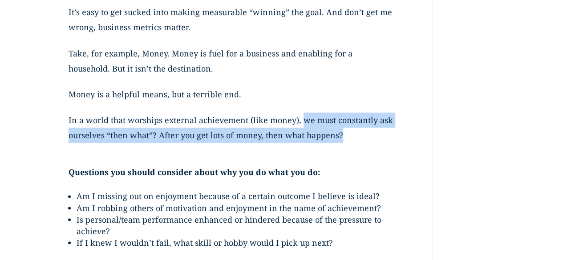 This screenshot has height=260, width=563. I want to click on li: Is personal/team performance enhanced or hindered because of the pressure to achieve?, so click(235, 225).